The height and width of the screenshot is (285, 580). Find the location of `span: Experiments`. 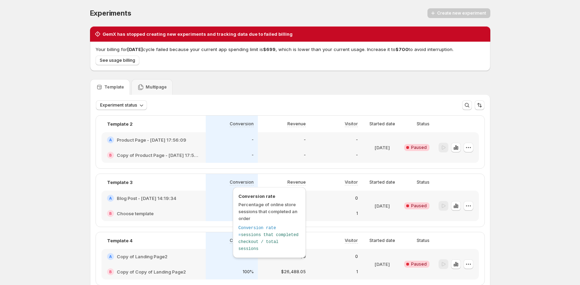

span: Experiments is located at coordinates (111, 13).